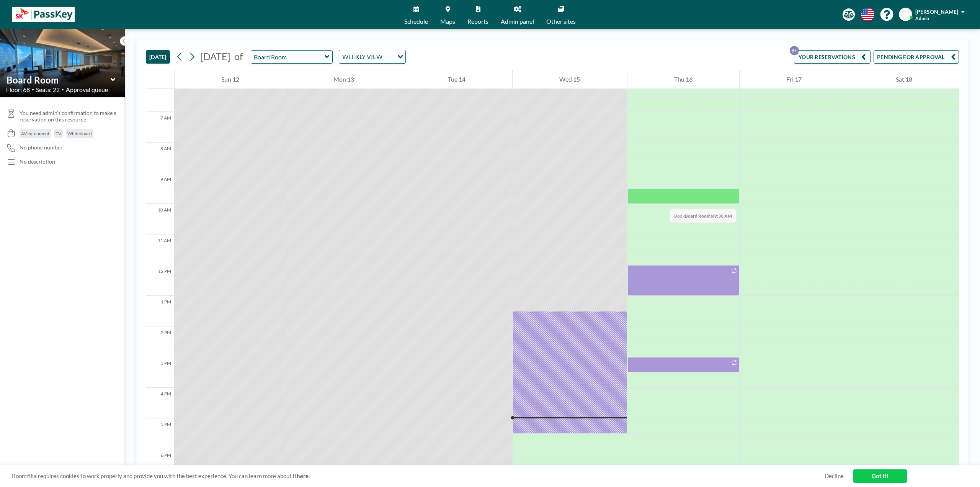 The height and width of the screenshot is (487, 980). I want to click on div: 6 PM, so click(160, 464).